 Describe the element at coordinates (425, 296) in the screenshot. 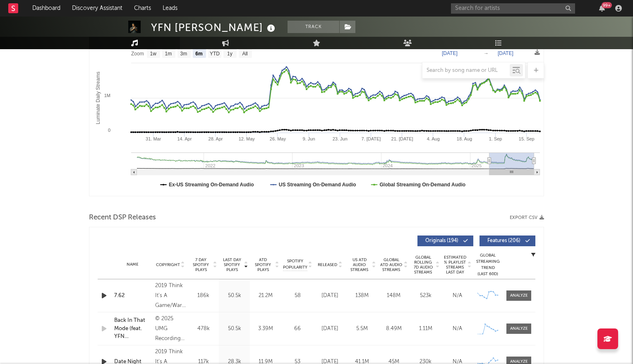

I see `div: 523k` at that location.